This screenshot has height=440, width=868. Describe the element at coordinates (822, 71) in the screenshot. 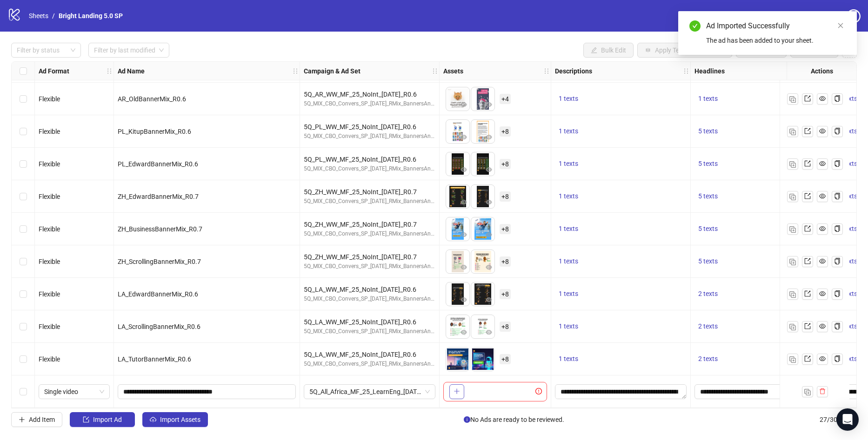

I see `strong: Actions` at that location.